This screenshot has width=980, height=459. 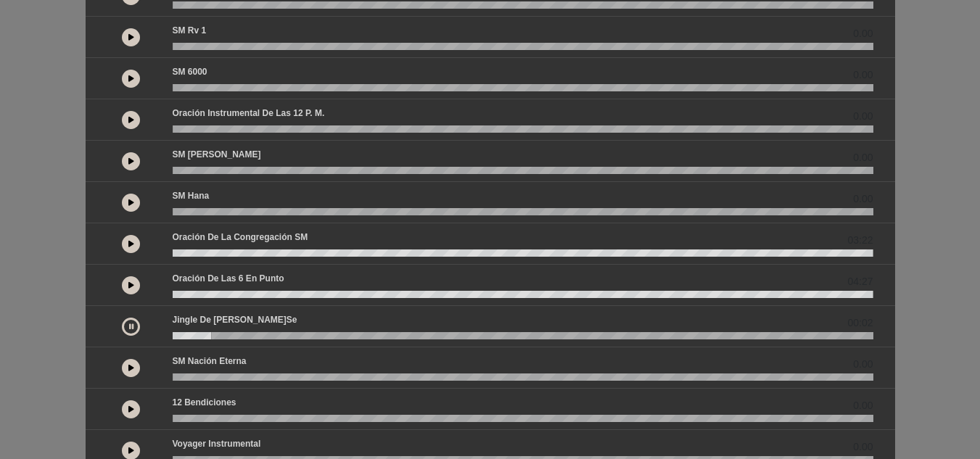 What do you see at coordinates (860, 240) in the screenshot?
I see `font: 03:22` at bounding box center [860, 240].